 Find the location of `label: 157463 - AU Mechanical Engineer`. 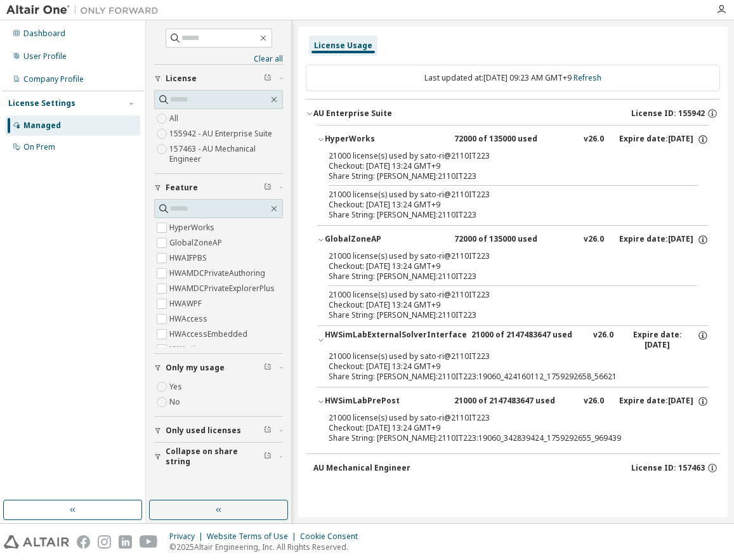

label: 157463 - AU Mechanical Engineer is located at coordinates (226, 155).